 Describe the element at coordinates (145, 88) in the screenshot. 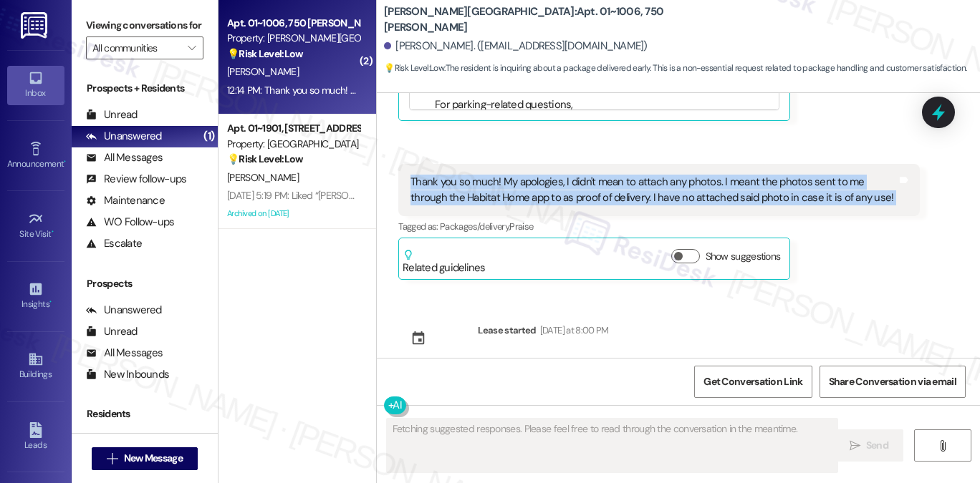

I see `div: Prospects + Residents` at that location.